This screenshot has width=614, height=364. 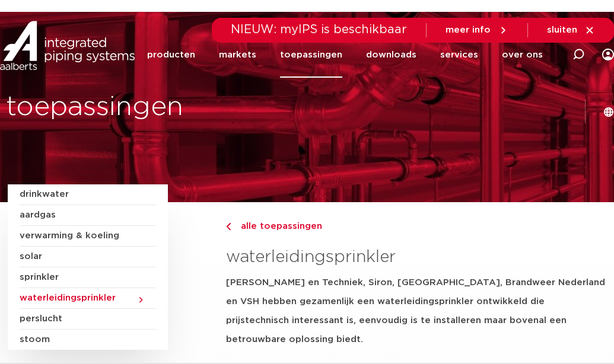 I want to click on span: sprinkler, so click(x=88, y=277).